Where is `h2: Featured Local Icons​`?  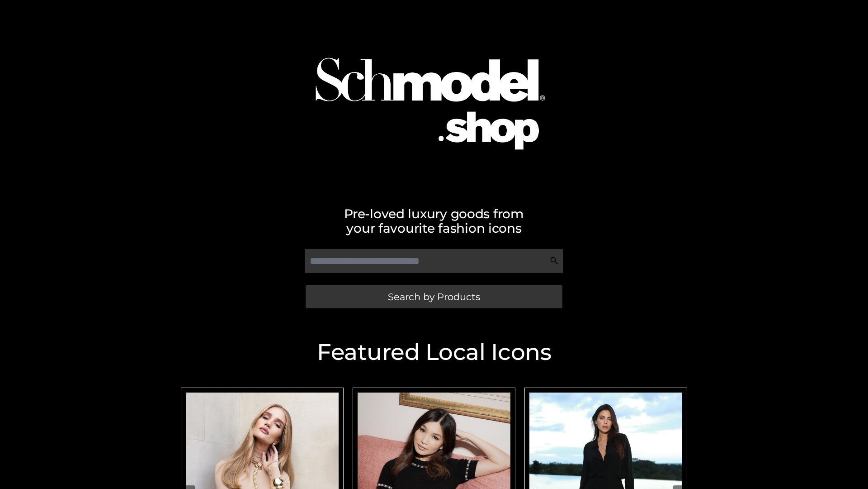 h2: Featured Local Icons​ is located at coordinates (434, 352).